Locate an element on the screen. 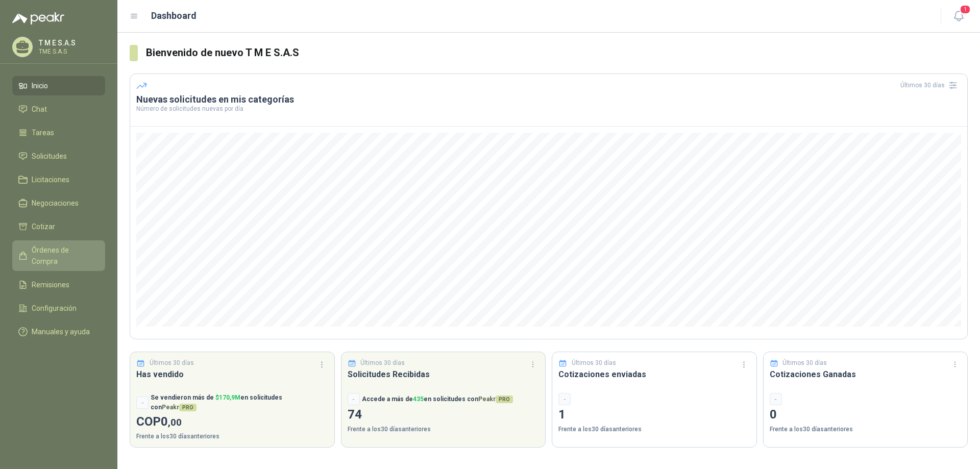 The width and height of the screenshot is (980, 469). h3: Has vendido is located at coordinates (232, 374).